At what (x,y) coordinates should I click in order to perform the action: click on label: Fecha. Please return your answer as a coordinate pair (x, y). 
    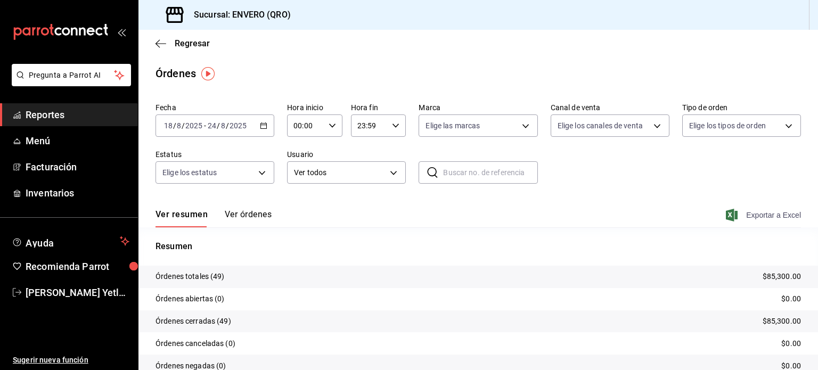
    Looking at the image, I should click on (215, 108).